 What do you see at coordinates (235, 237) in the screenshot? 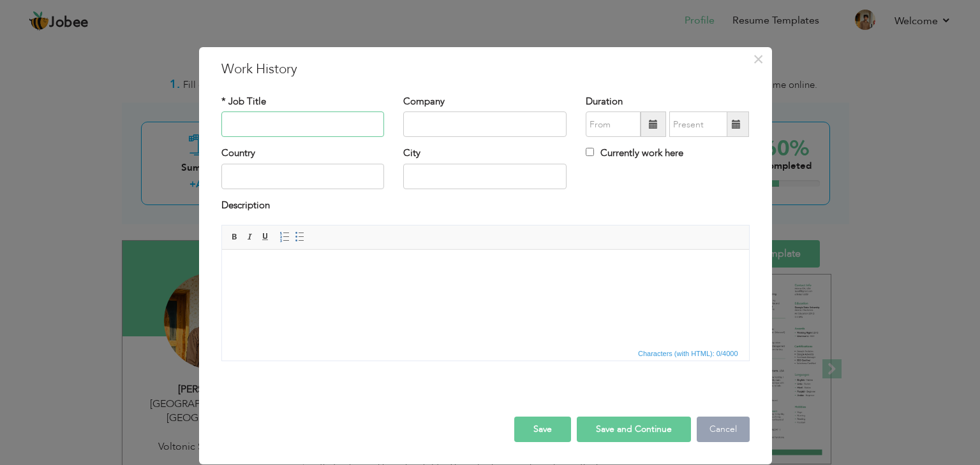
I see `a: Bold` at bounding box center [235, 237].